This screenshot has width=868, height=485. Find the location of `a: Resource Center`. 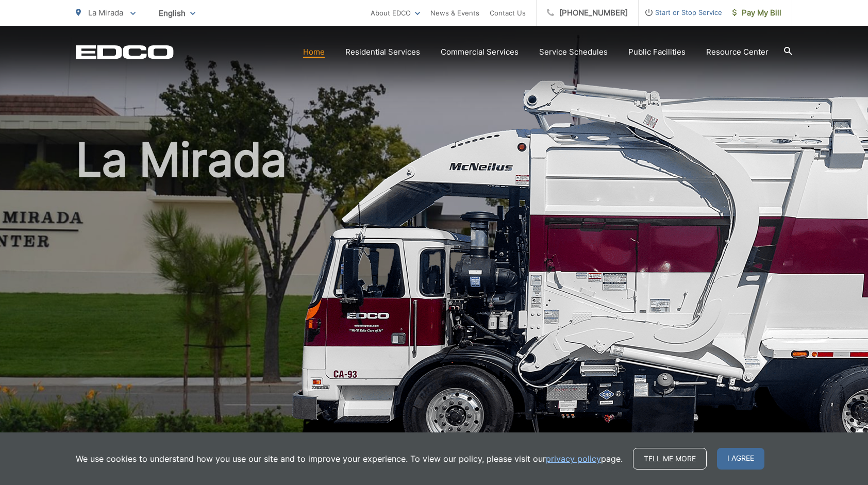

a: Resource Center is located at coordinates (737, 52).